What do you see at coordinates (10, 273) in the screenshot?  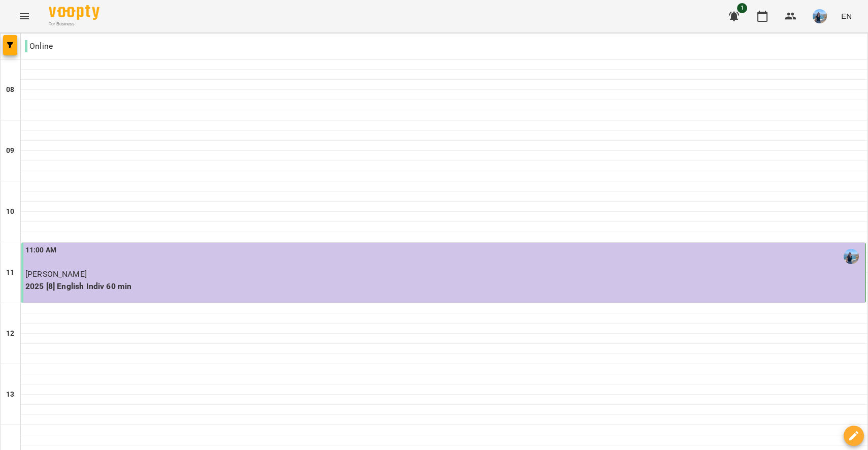 I see `h6: 11` at bounding box center [10, 273].